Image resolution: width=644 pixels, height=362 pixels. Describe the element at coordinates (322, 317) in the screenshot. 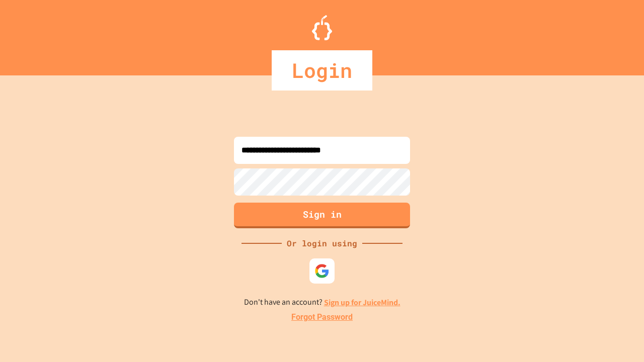

I see `a: Forgot Password` at that location.